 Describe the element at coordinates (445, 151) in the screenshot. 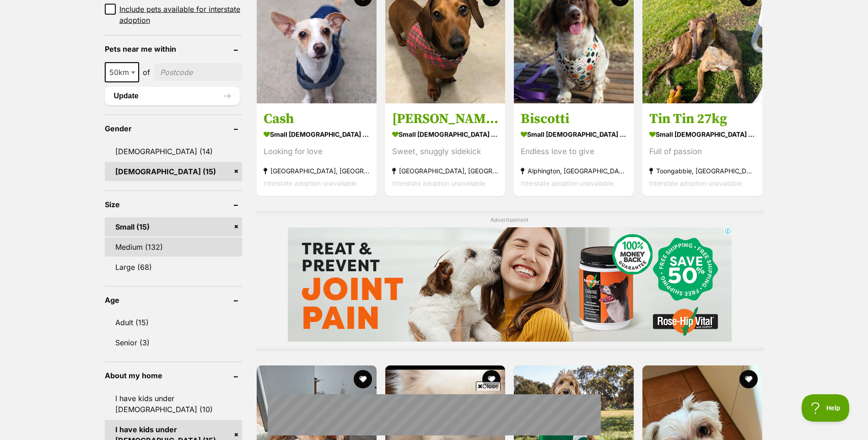

I see `div: Sweet, snuggly sidekick` at that location.